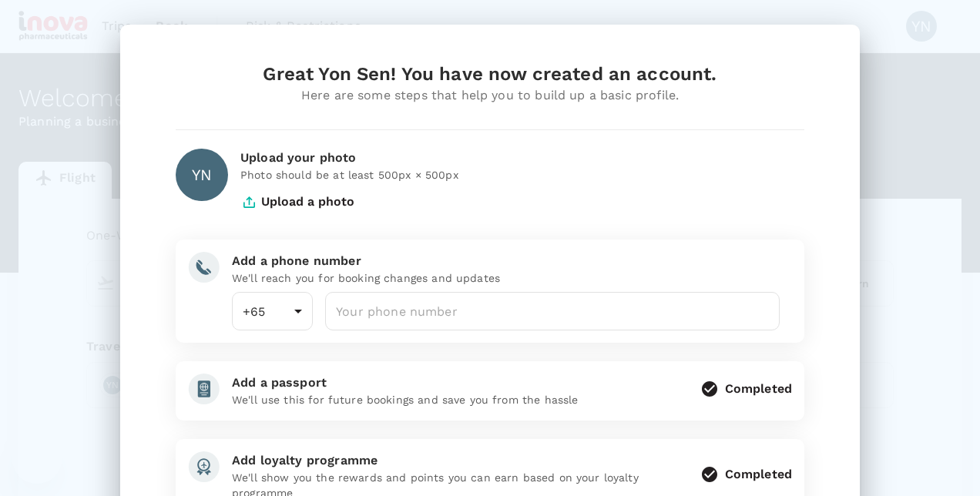  I want to click on img: add-phone-number, so click(203, 267).